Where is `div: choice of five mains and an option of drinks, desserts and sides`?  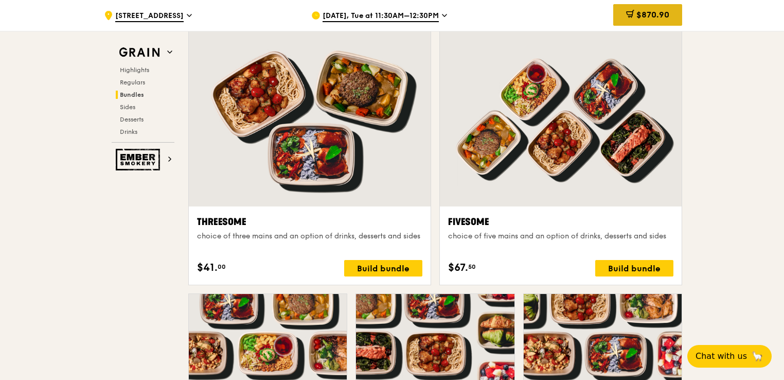
div: choice of five mains and an option of drinks, desserts and sides is located at coordinates (561, 236).